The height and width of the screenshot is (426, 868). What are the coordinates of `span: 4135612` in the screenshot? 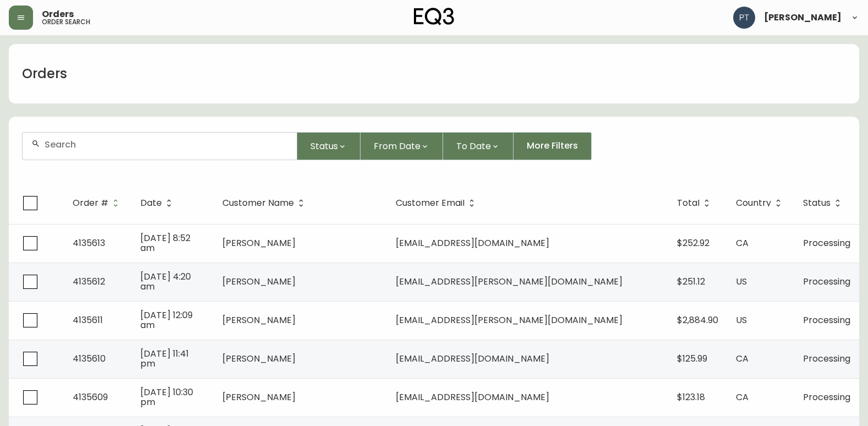 It's located at (88, 281).